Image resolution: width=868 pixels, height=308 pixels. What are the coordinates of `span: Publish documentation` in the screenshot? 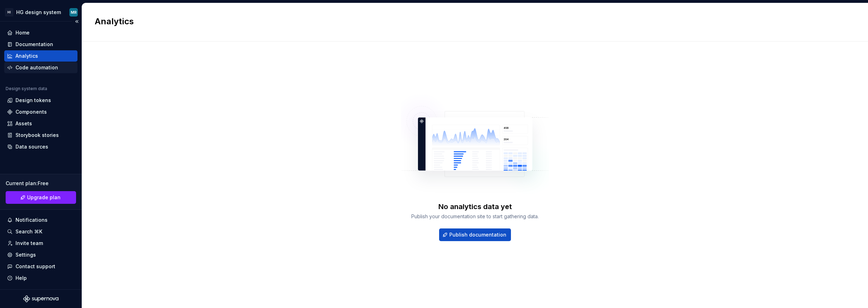 It's located at (478, 234).